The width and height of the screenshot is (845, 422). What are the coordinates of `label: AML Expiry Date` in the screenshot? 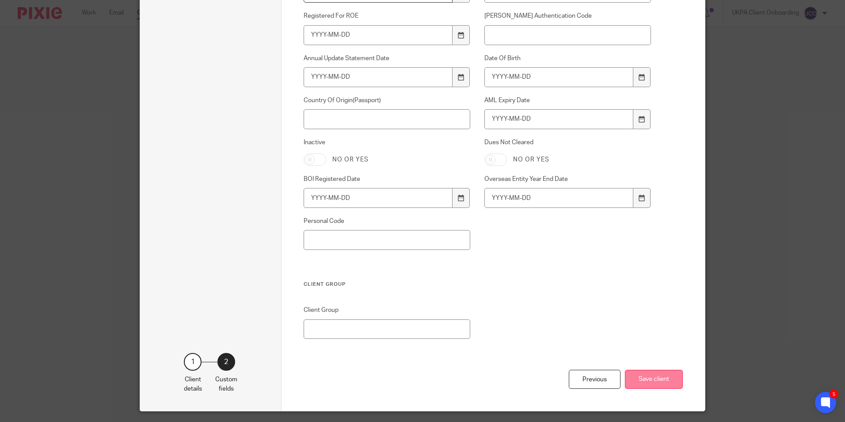 It's located at (568, 100).